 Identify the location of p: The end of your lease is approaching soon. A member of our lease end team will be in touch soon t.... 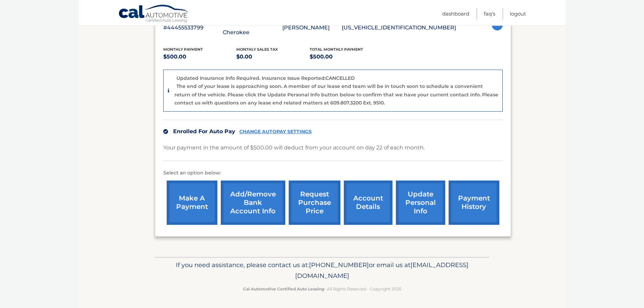
(336, 94).